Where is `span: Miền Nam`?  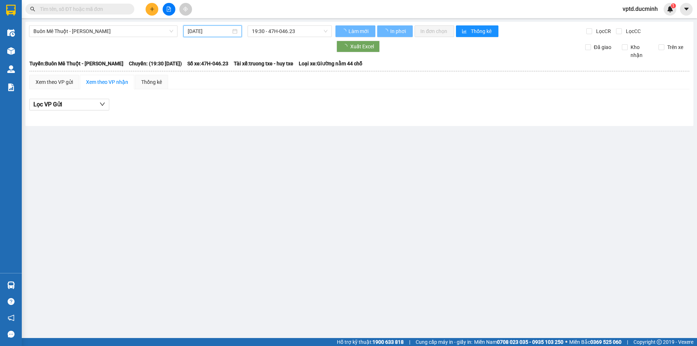 span: Miền Nam is located at coordinates (519, 342).